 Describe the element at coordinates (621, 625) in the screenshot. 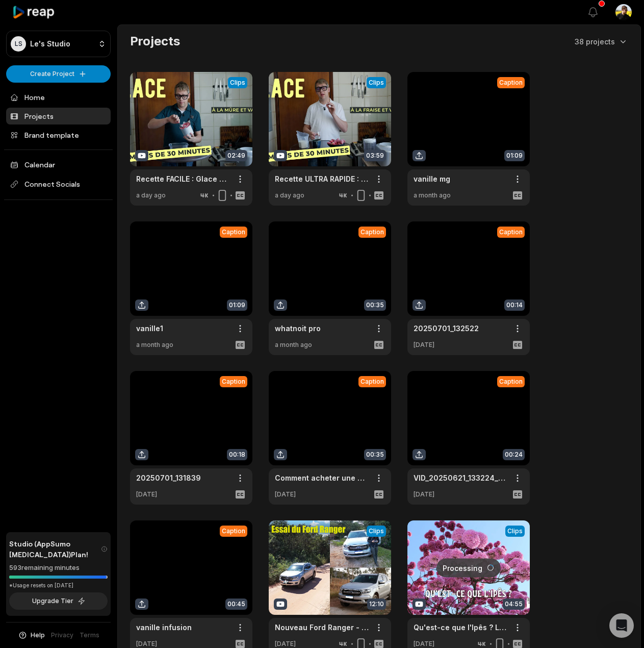

I see `div: Open Intercom Messenger` at that location.